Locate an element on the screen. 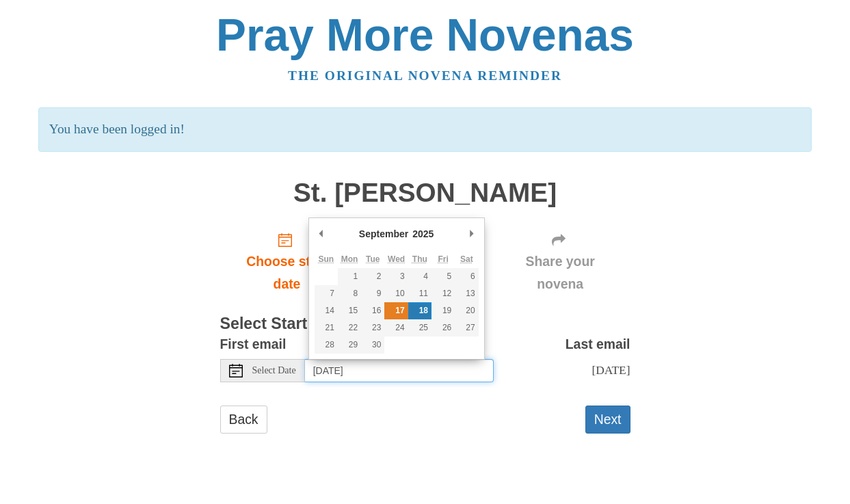 Image resolution: width=850 pixels, height=504 pixels. button: 11 is located at coordinates (420, 293).